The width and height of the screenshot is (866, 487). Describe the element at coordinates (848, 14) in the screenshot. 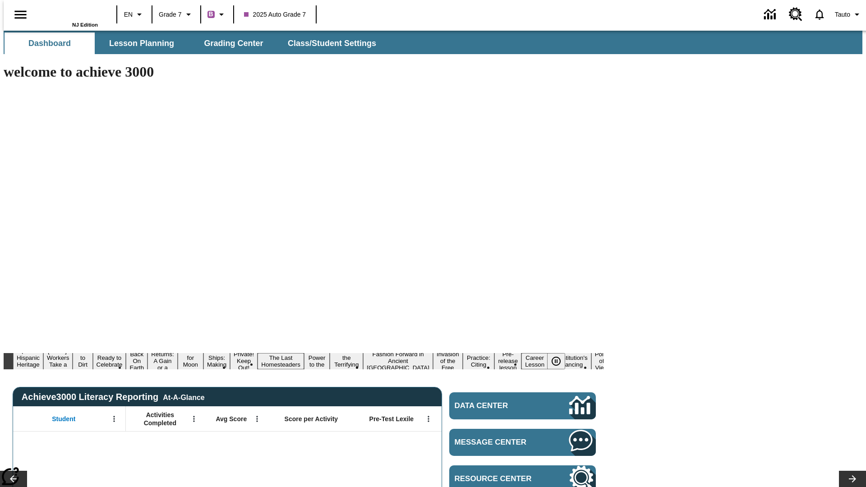

I see `button: Profile/Settings` at that location.